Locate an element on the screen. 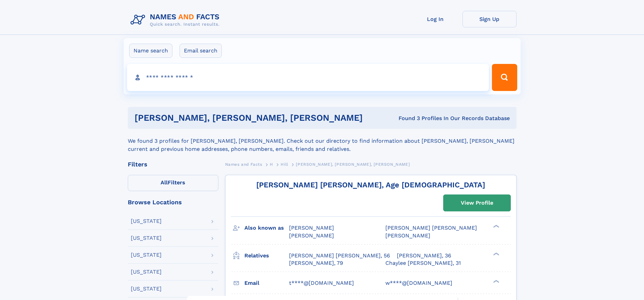  div: View Profile is located at coordinates (477, 203).